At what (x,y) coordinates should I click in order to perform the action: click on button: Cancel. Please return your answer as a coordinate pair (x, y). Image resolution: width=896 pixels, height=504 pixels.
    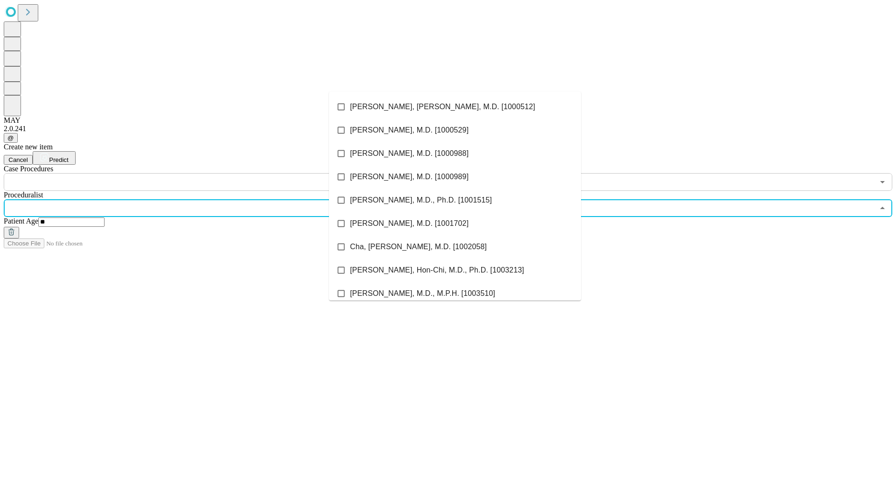
    Looking at the image, I should click on (18, 160).